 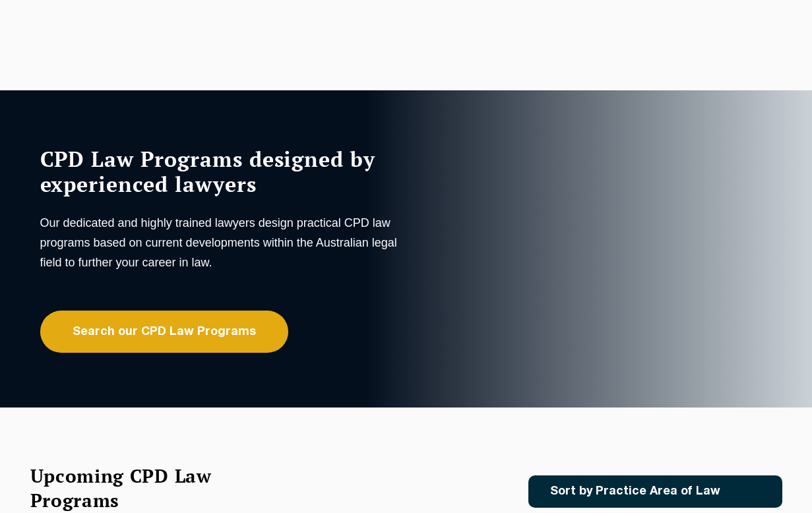 I want to click on h2: Upcoming CPD Law Programs, so click(x=138, y=488).